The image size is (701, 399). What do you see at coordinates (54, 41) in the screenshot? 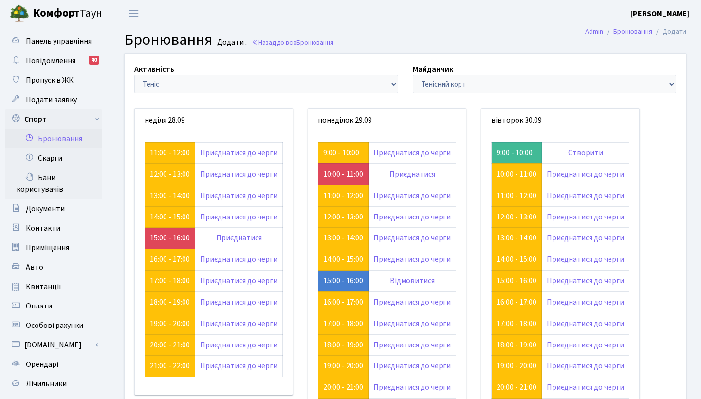
I see `a: Панель управління` at bounding box center [54, 41].